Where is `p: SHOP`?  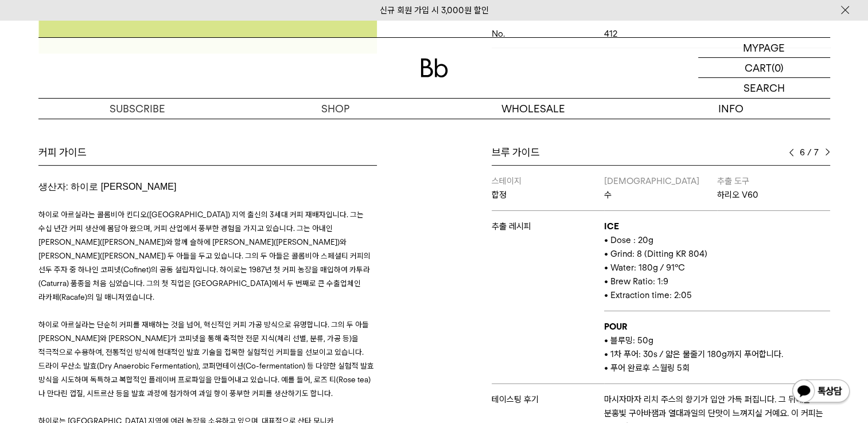 p: SHOP is located at coordinates (335, 109).